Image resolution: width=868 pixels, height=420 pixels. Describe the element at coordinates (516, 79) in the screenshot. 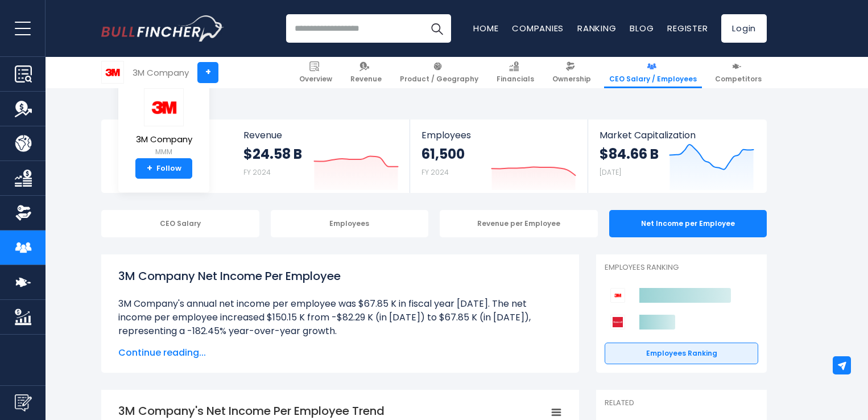

I see `span: Financials` at that location.